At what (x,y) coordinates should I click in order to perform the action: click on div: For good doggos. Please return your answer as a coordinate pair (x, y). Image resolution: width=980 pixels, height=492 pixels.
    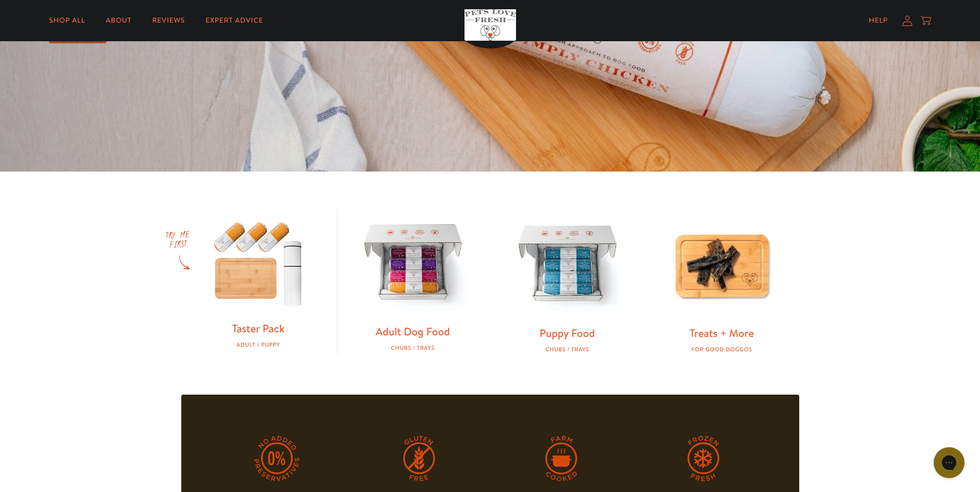
    Looking at the image, I should click on (722, 350).